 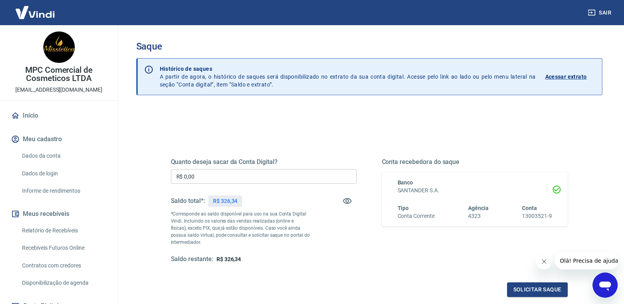 I want to click on span: Conta, so click(x=530, y=208).